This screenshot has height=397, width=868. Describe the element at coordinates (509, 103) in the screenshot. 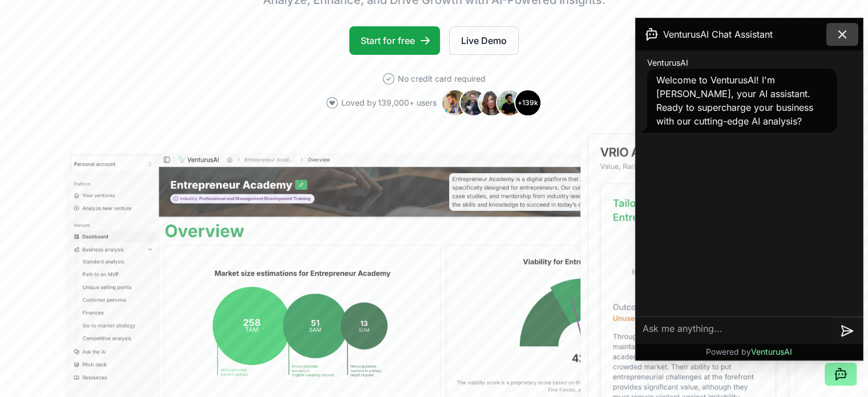

I see `img: Avatar 4` at that location.